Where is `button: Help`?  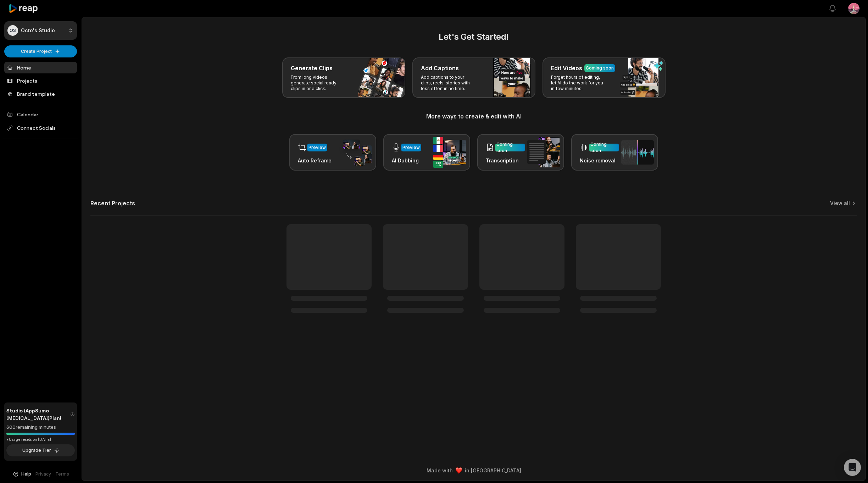 button: Help is located at coordinates (21, 475).